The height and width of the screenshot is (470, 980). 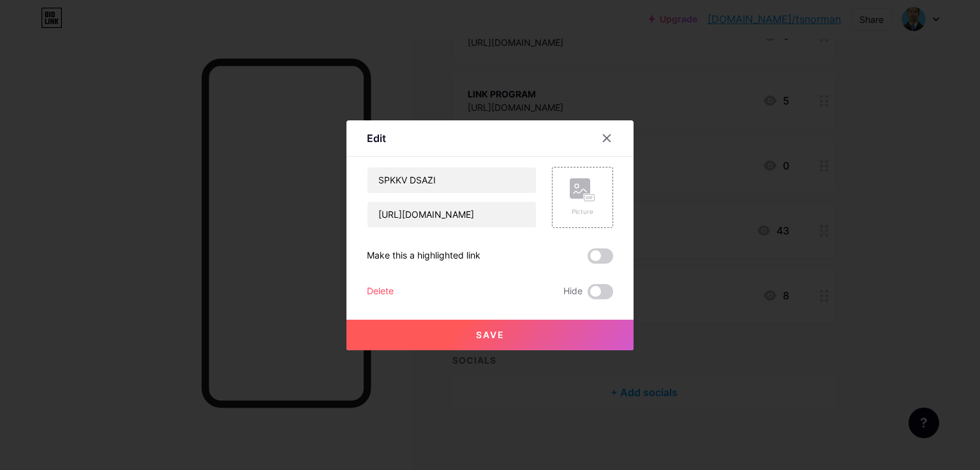 What do you see at coordinates (423, 256) in the screenshot?
I see `div: Make this a highlighted link` at bounding box center [423, 256].